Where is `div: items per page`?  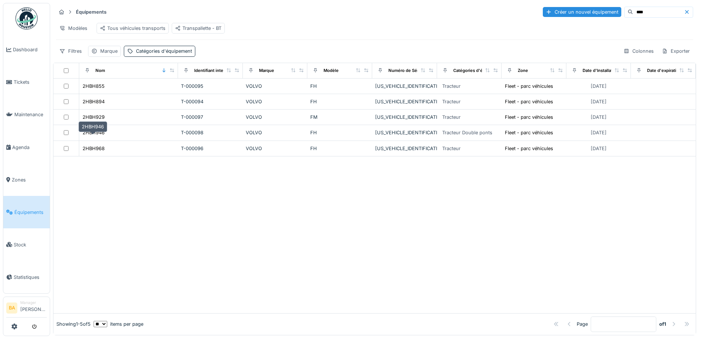
div: items per page is located at coordinates (118, 324).